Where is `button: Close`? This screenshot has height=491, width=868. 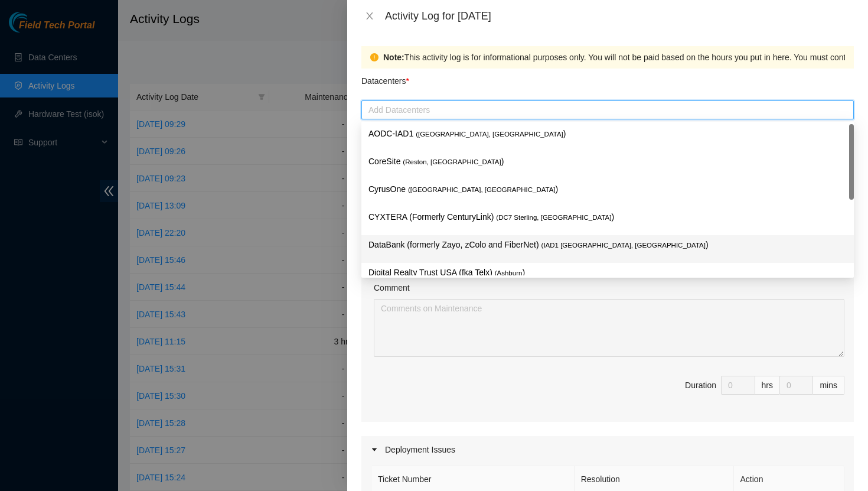 button: Close is located at coordinates (370, 16).